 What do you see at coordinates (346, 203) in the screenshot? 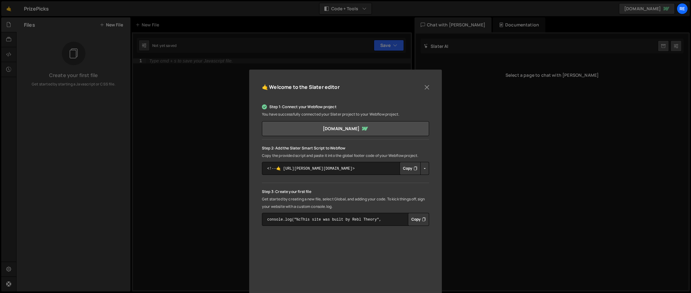
I see `p: Get started by creating a new file, select Global, and adding your code. To kick things off, sign...` at bounding box center [346, 203].